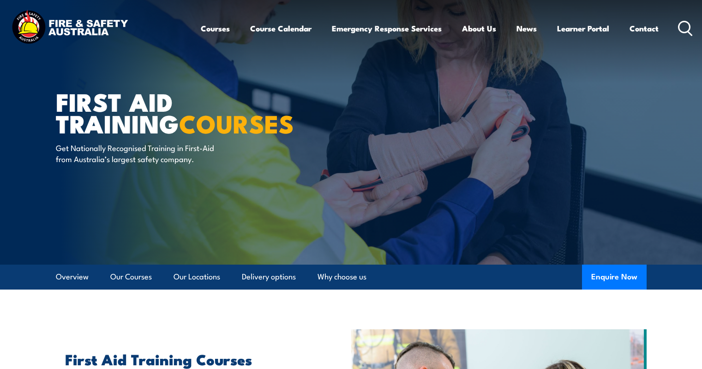 This screenshot has width=702, height=369. I want to click on a: Delivery options, so click(269, 277).